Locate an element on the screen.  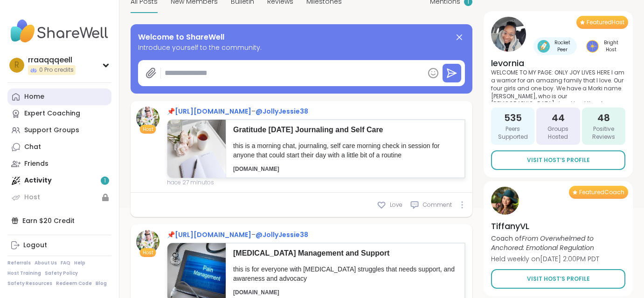
span: Love is located at coordinates (396, 205).